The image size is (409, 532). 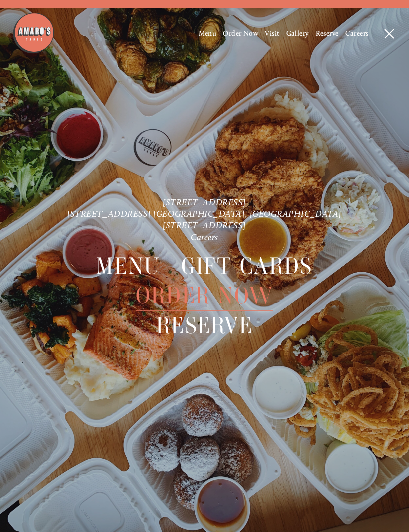 What do you see at coordinates (357, 34) in the screenshot?
I see `span: Careers` at bounding box center [357, 34].